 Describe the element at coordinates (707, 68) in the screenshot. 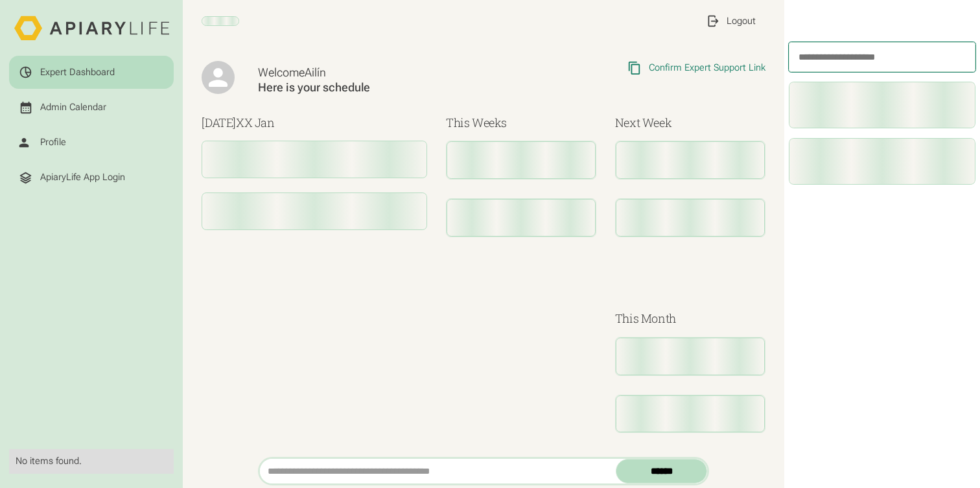

I see `div: Confirm Expert Support Link` at that location.